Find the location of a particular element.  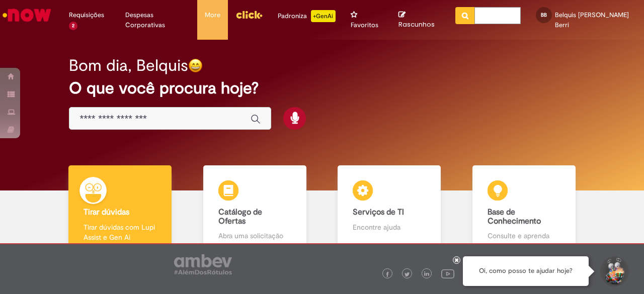

span: BB is located at coordinates (544, 15).